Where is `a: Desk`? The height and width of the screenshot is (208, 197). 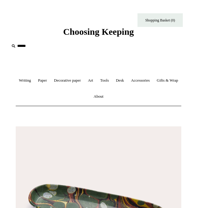
a: Desk is located at coordinates (120, 81).